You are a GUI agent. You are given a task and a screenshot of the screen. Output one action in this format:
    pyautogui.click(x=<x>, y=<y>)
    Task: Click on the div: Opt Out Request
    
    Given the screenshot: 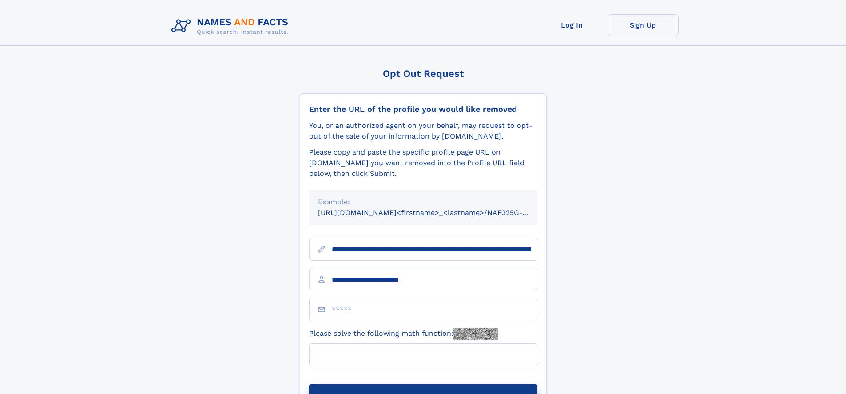 What is the action you would take?
    pyautogui.click(x=423, y=73)
    